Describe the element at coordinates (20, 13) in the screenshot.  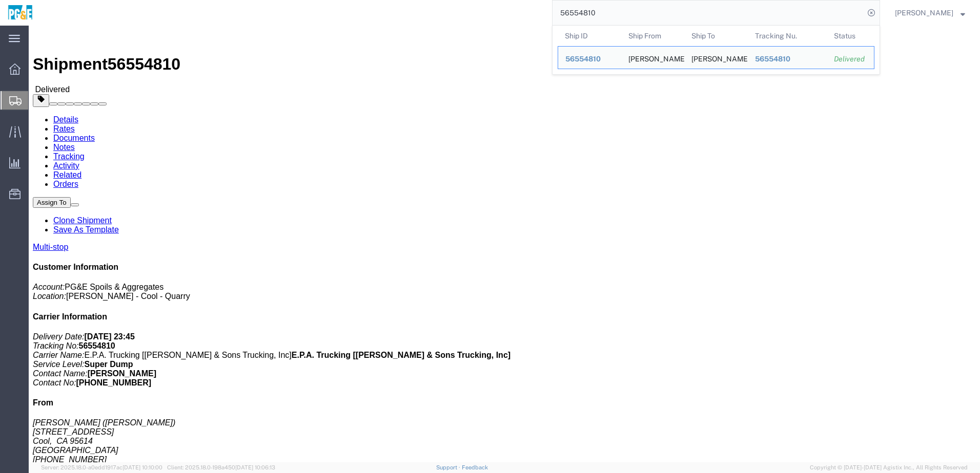
I see `img: logo` at that location.